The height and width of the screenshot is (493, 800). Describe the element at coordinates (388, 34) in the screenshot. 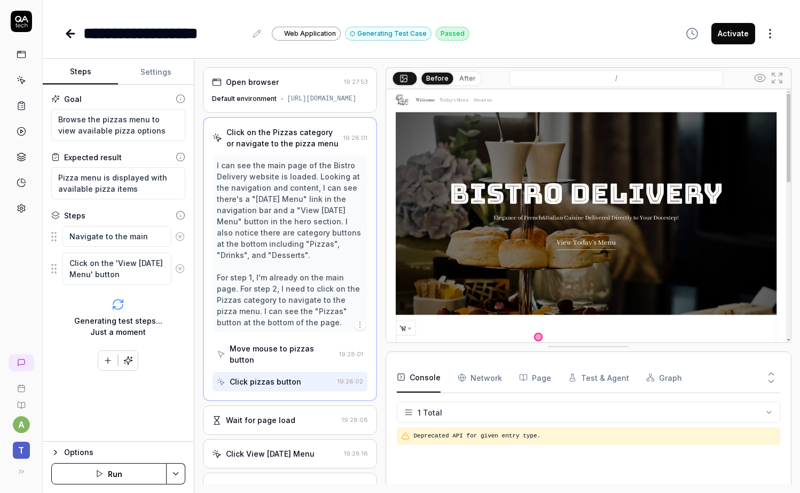

I see `button: Generating Test Case` at that location.